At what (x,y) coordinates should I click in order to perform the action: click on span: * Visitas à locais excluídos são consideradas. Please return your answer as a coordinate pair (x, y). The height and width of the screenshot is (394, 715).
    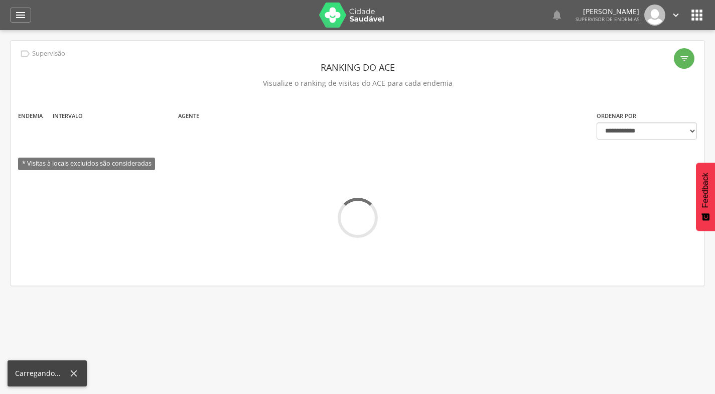
    Looking at the image, I should click on (86, 164).